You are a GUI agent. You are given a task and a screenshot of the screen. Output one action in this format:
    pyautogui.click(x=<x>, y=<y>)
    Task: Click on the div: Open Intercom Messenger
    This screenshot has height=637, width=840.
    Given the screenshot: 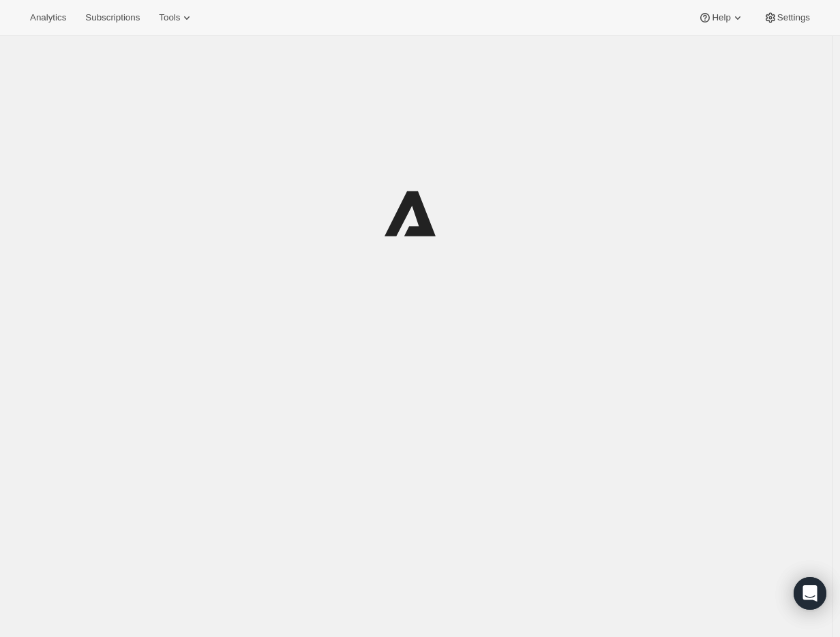 What is the action you would take?
    pyautogui.click(x=810, y=593)
    